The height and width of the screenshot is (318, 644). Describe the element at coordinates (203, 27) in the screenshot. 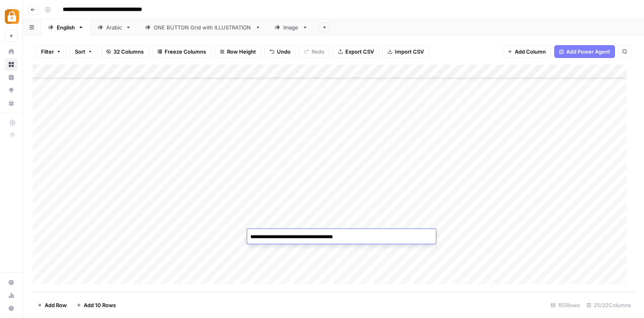

I see `a: ONE BUTTON Grid with ILLUSTRATION` at that location.